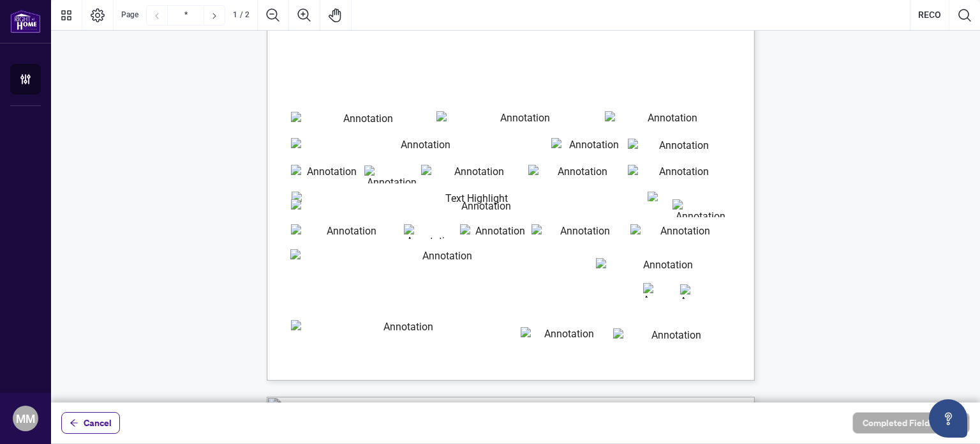 The height and width of the screenshot is (444, 980). I want to click on button: Completed Fields 0 of 0, so click(911, 423).